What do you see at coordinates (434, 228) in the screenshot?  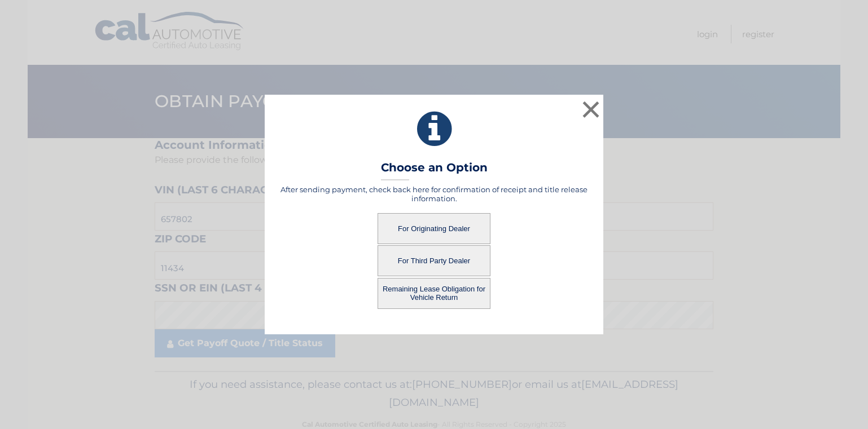 I see `button: For Originating Dealer` at bounding box center [434, 228].